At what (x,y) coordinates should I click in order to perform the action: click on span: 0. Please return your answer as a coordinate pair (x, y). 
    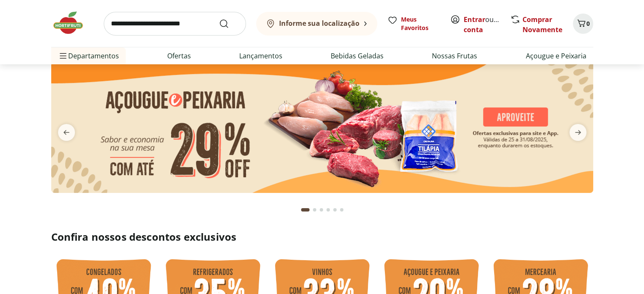
    Looking at the image, I should click on (589, 23).